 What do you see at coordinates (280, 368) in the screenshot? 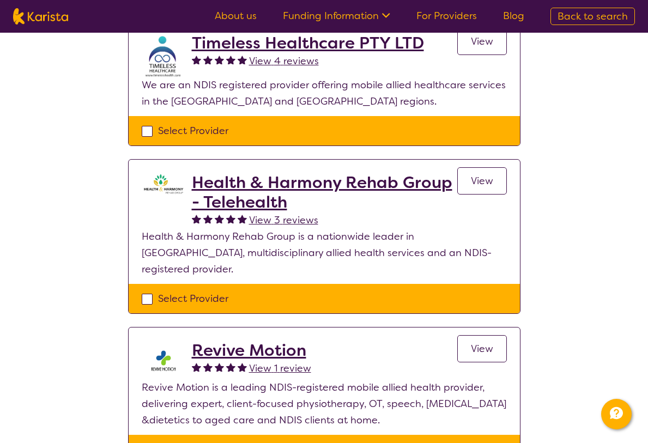
I see `a: View 1 review` at bounding box center [280, 368].